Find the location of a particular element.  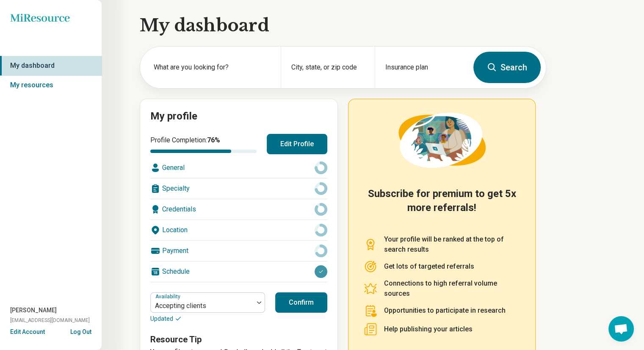

label: What are you looking for? is located at coordinates (212, 67).